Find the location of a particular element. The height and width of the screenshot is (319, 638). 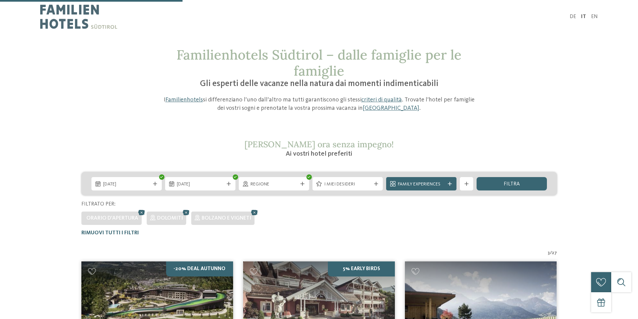

p: I si differenziano l’uno dall’altro ma tutti garantiscono gli stessi . Trovate l’hotel per famigl... is located at coordinates (319, 104).